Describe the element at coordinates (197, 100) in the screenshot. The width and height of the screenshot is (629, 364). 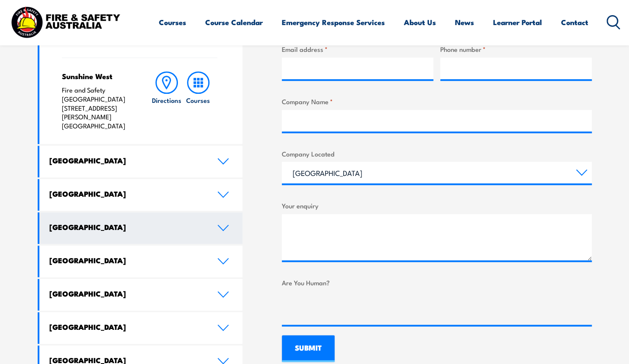
I see `h6: Courses` at that location.